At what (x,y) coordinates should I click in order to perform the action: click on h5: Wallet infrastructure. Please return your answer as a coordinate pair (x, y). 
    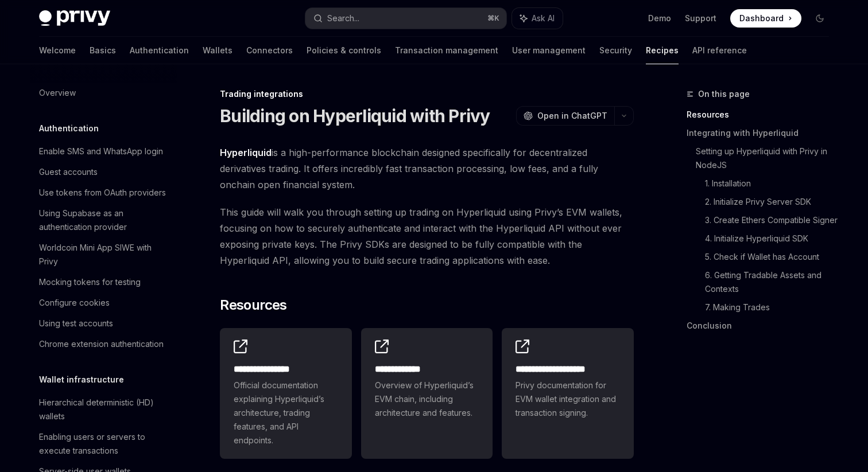
    Looking at the image, I should click on (81, 380).